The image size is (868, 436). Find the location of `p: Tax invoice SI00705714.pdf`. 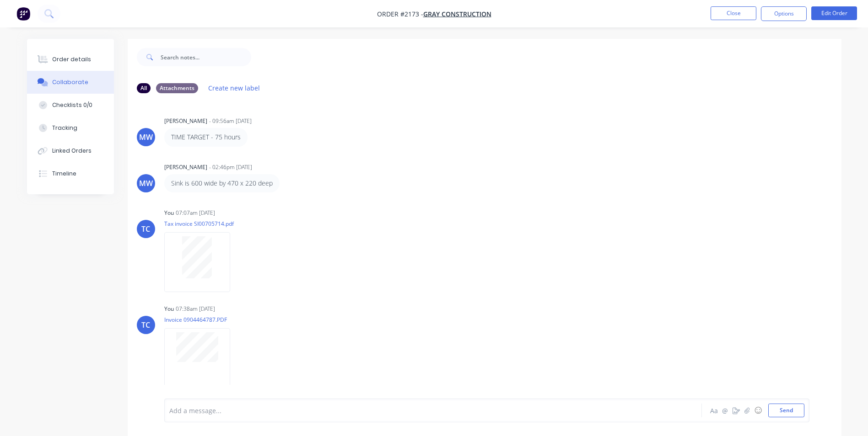

p: Tax invoice SI00705714.pdf is located at coordinates (202, 224).